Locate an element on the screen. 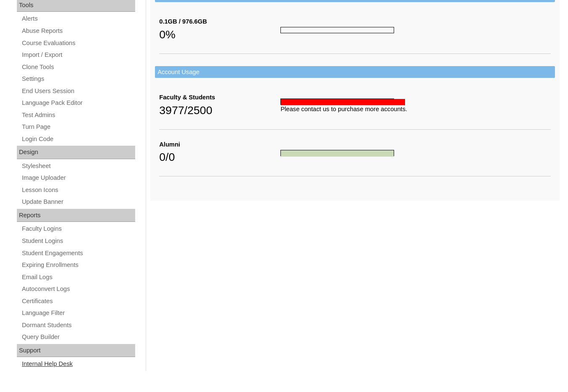 The width and height of the screenshot is (568, 392). a: Certificates is located at coordinates (78, 301).